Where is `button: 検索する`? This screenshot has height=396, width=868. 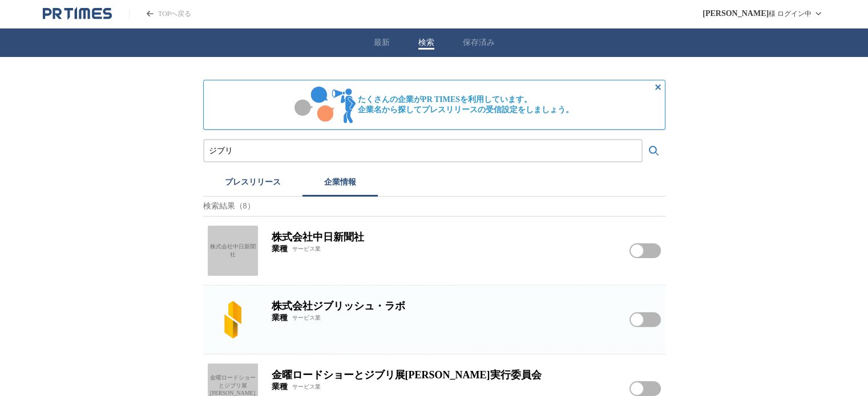
button: 検索する is located at coordinates (654, 151).